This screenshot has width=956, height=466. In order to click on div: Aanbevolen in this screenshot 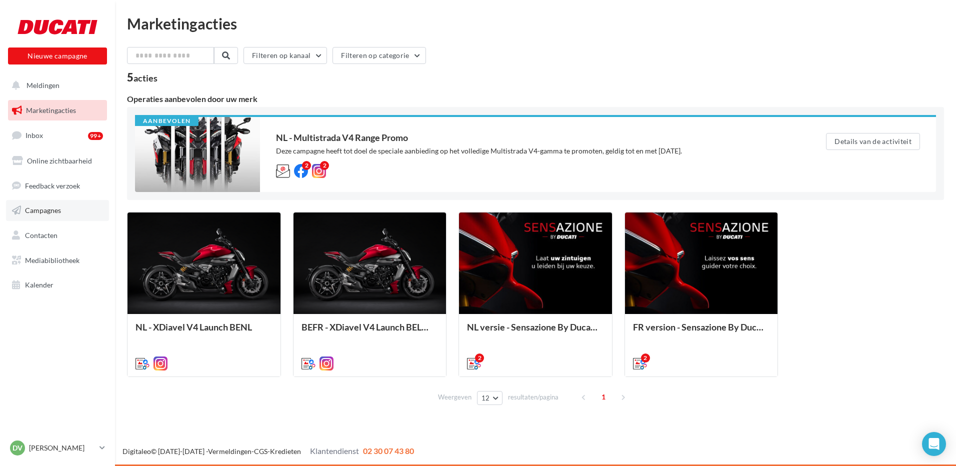, I will do `click(167, 122)`.